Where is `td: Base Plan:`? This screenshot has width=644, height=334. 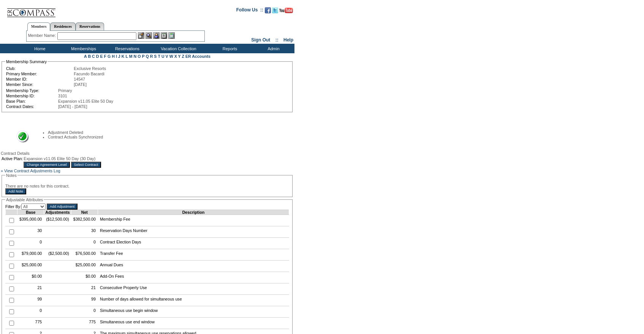 td: Base Plan: is located at coordinates (31, 101).